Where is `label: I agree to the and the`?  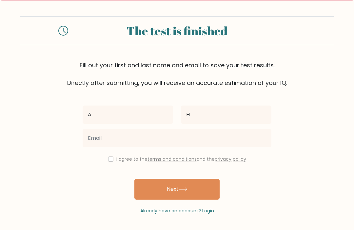
label: I agree to the and the is located at coordinates (181, 159).